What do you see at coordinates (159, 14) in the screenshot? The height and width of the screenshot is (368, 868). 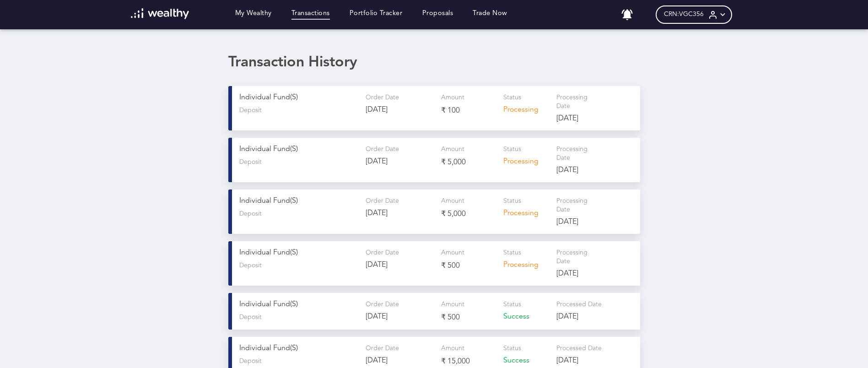 I see `img: wl-logo-white.svg` at bounding box center [159, 14].